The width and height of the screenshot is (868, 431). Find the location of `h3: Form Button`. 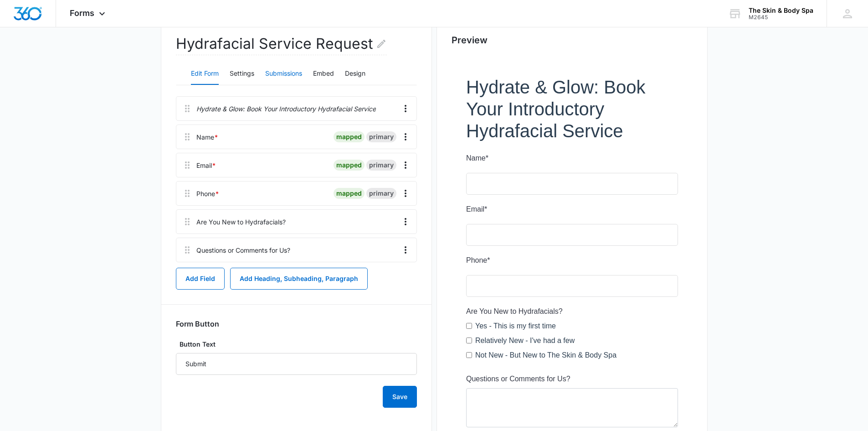

h3: Form Button is located at coordinates (197, 324).